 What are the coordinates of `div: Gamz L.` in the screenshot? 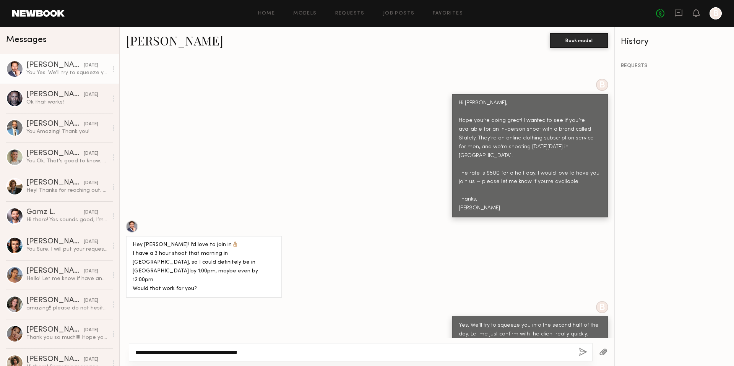 It's located at (55, 213).